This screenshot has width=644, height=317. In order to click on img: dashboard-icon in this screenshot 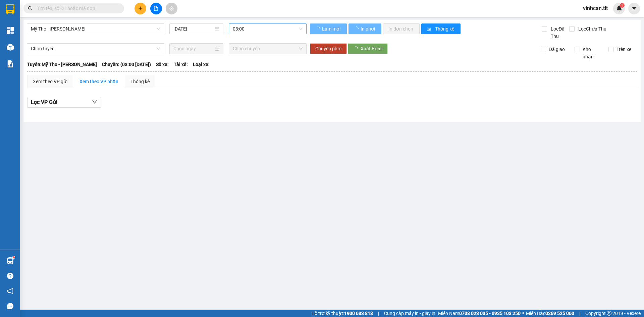, I will do `click(10, 30)`.